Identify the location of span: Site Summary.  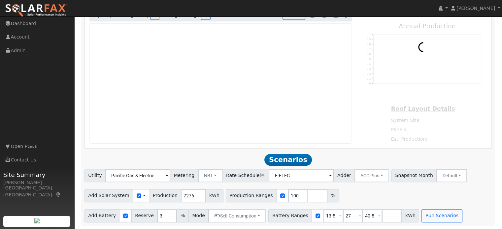
(37, 175).